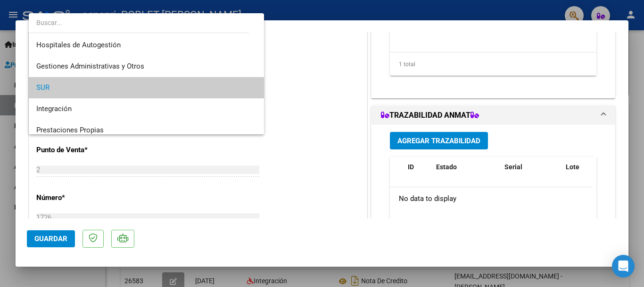  I want to click on div: Open Intercom Messenger, so click(624, 266).